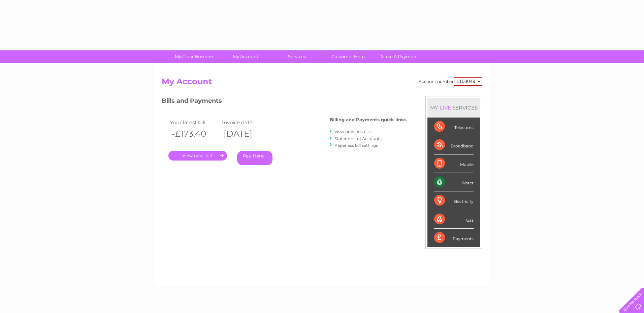  I want to click on div: Water, so click(453, 182).